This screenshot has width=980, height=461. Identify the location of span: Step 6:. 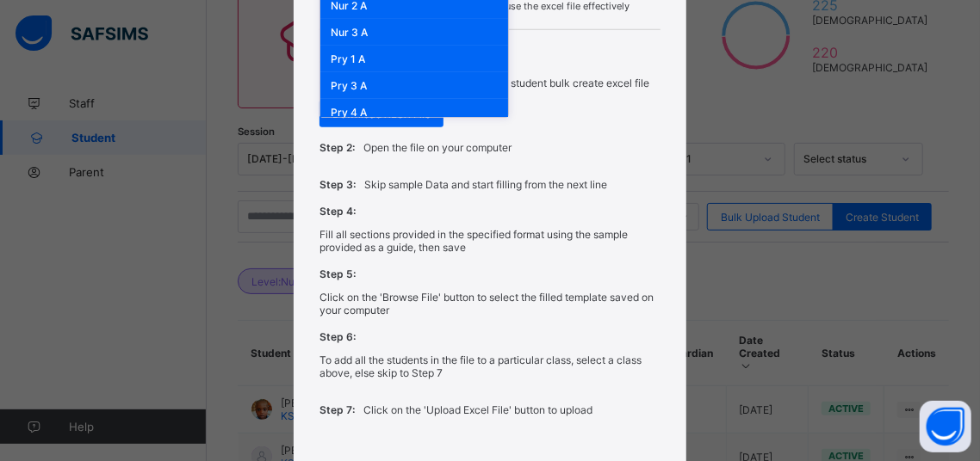
(337, 336).